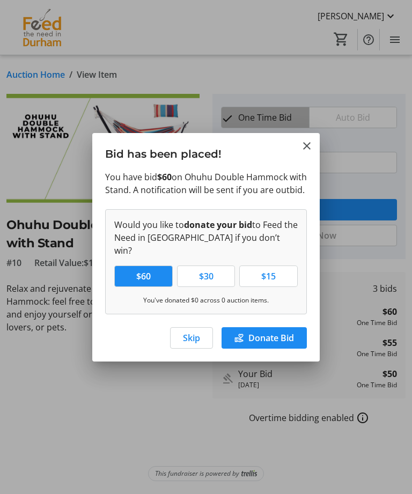  I want to click on p: You've donated $0 across 0 auction items., so click(206, 300).